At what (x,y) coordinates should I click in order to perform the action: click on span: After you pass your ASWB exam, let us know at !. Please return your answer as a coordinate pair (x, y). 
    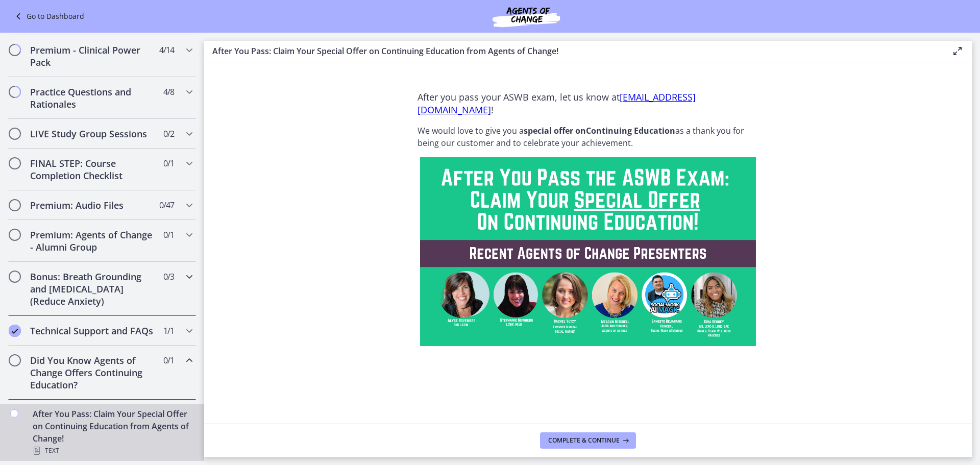
    Looking at the image, I should click on (556, 103).